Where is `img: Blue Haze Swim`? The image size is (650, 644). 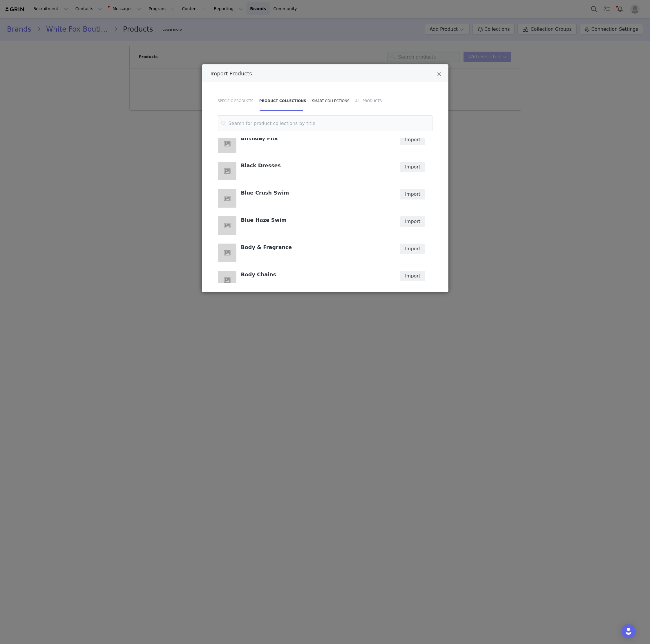 img: Blue Haze Swim is located at coordinates (227, 226).